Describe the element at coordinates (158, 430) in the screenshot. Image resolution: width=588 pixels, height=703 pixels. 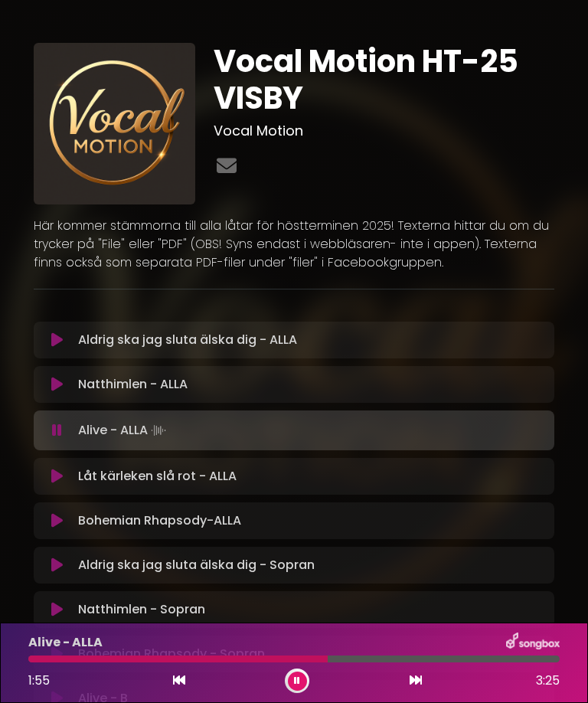
I see `img: waveform4.gif` at that location.